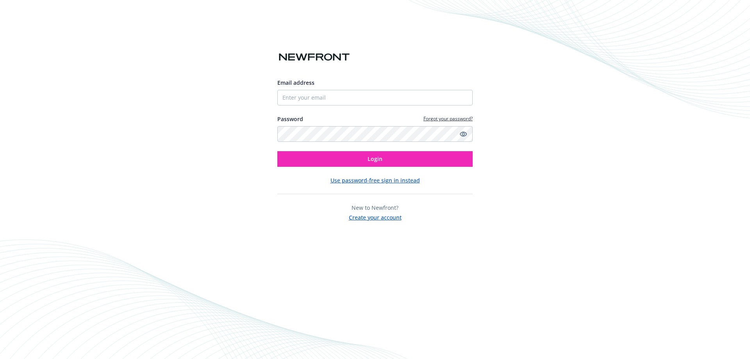 Image resolution: width=750 pixels, height=359 pixels. I want to click on a: Forgot your password?, so click(448, 118).